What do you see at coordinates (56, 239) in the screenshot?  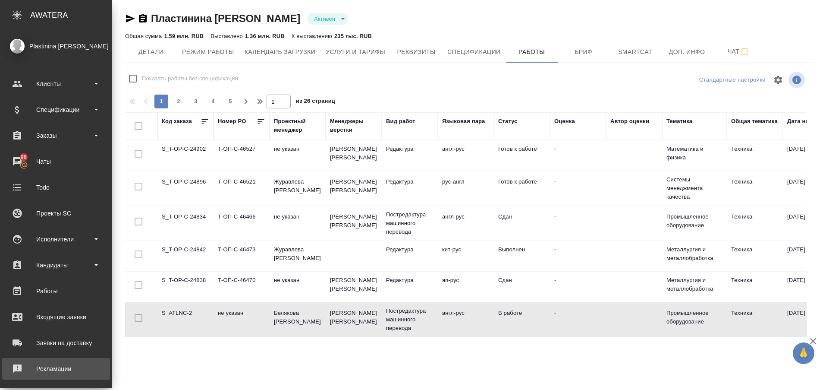 I see `div: Исполнители` at bounding box center [56, 239].